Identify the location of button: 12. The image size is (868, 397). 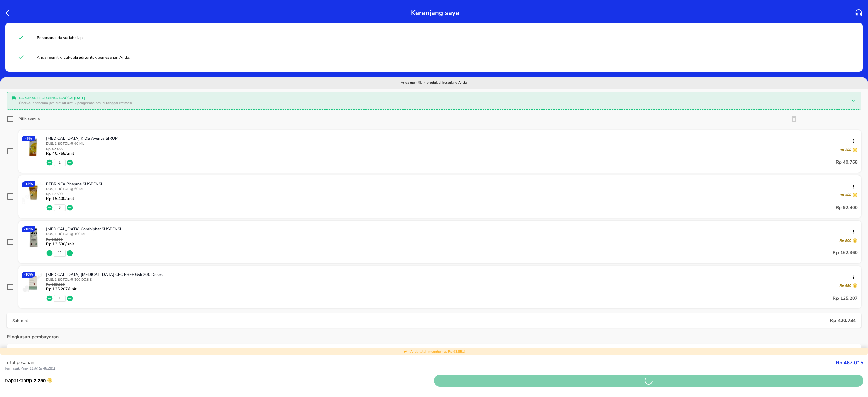
(60, 253).